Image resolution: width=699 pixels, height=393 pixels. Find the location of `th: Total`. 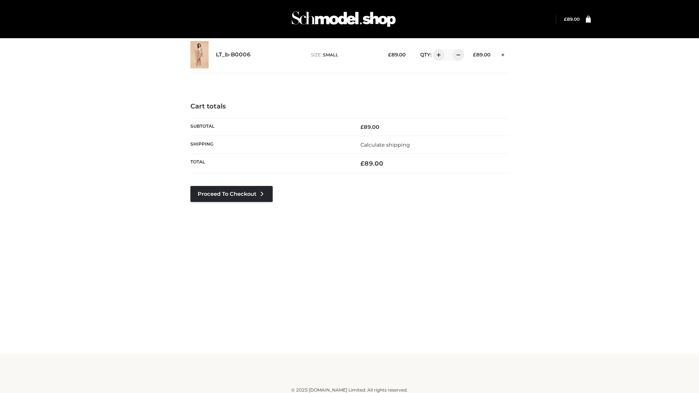

th: Total is located at coordinates (270, 163).